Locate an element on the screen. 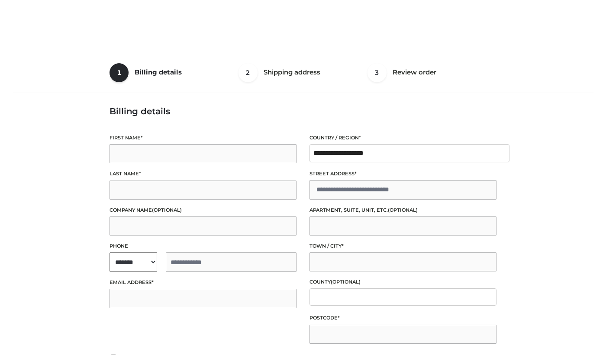 Image resolution: width=606 pixels, height=355 pixels. span: 3 is located at coordinates (377, 73).